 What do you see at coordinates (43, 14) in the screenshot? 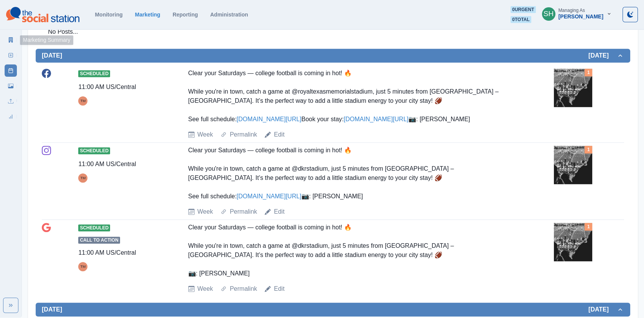
I see `img: logoTextSVG.62801f218bc96a9b266caa72a09eb111.svg` at bounding box center [43, 14].